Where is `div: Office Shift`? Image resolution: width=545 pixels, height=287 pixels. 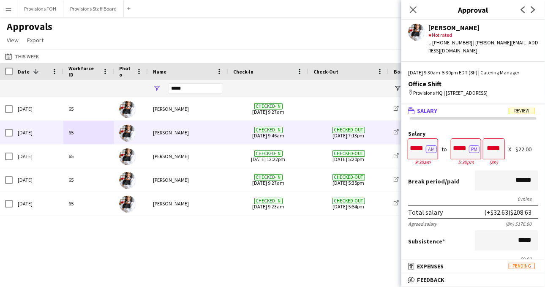 div: Office Shift is located at coordinates (474, 84).